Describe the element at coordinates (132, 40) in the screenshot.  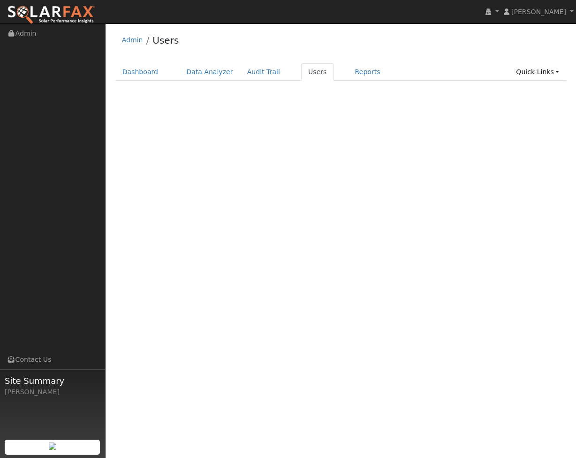
I see `a: Admin` at that location.